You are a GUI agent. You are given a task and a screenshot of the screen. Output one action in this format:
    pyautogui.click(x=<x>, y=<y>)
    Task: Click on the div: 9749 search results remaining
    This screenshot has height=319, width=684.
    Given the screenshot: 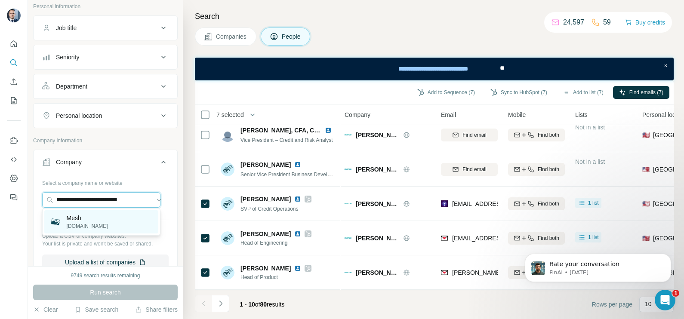 What is the action you would take?
    pyautogui.click(x=105, y=276)
    